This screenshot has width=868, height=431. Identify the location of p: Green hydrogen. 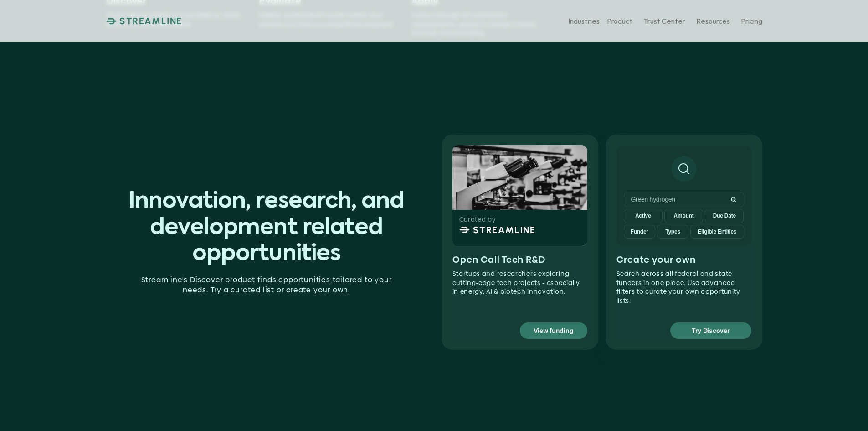
(679, 199).